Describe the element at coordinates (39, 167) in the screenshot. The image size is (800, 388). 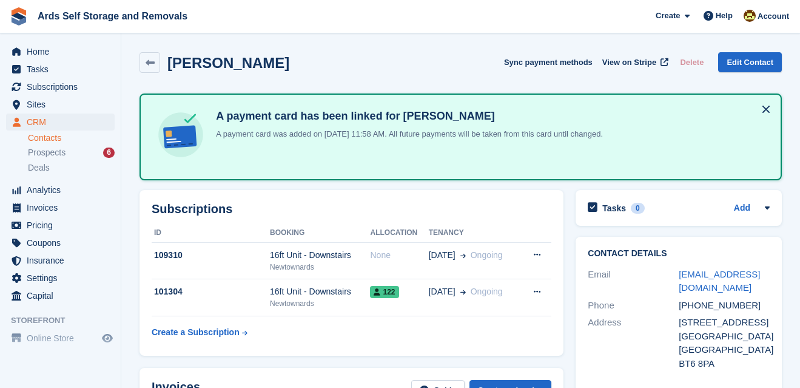
I see `span: Deals` at that location.